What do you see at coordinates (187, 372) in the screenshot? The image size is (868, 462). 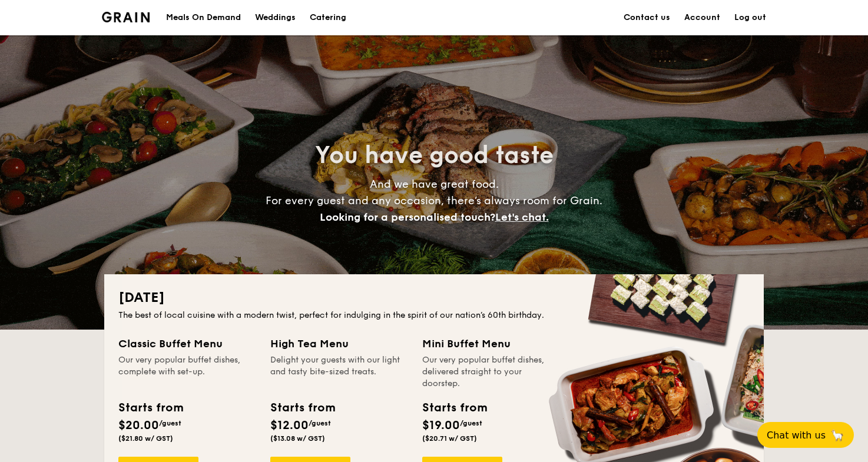 I see `div: Our very popular buffet dishes, complete with set-up.` at bounding box center [187, 372].